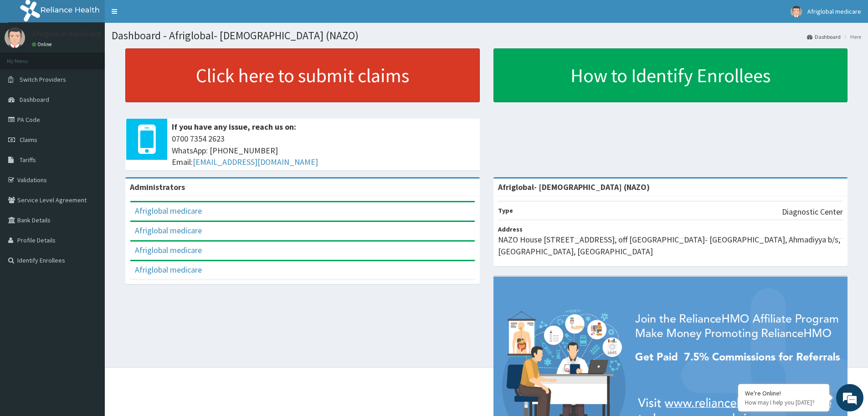  I want to click on p: Diagnostic Center, so click(812, 212).